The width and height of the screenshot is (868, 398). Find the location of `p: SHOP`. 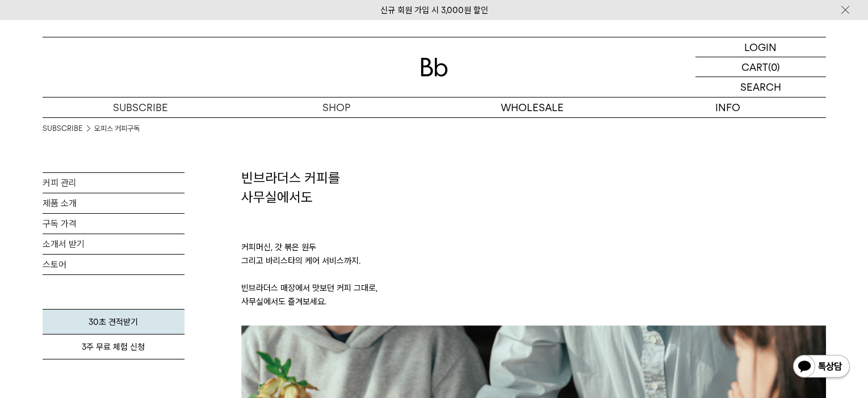

p: SHOP is located at coordinates (336, 107).